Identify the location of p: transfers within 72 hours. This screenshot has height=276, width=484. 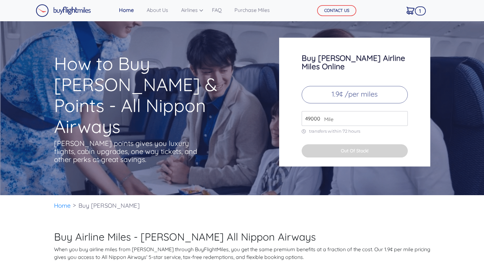
(355, 131).